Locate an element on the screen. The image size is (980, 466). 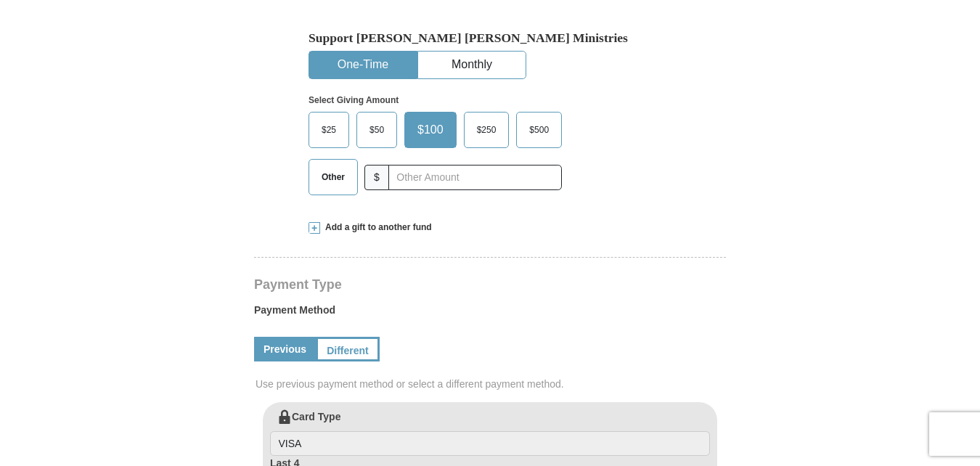
span: $250 is located at coordinates (486, 130).